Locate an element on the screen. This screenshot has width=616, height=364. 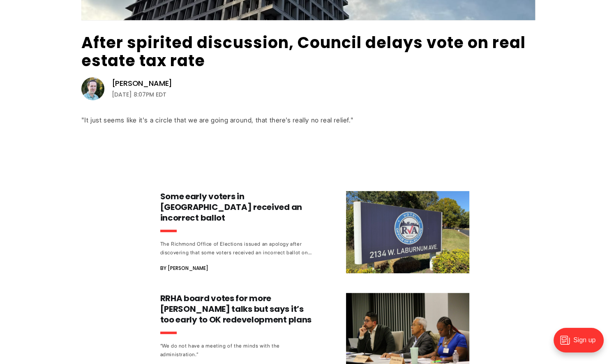
div: The Richmond Office of Elections issued an apology after discovering that some voters received an... is located at coordinates (237, 248).